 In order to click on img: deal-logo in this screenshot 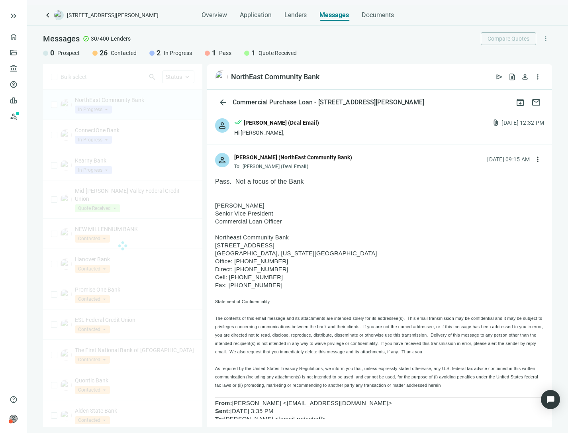, I will do `click(59, 15)`.